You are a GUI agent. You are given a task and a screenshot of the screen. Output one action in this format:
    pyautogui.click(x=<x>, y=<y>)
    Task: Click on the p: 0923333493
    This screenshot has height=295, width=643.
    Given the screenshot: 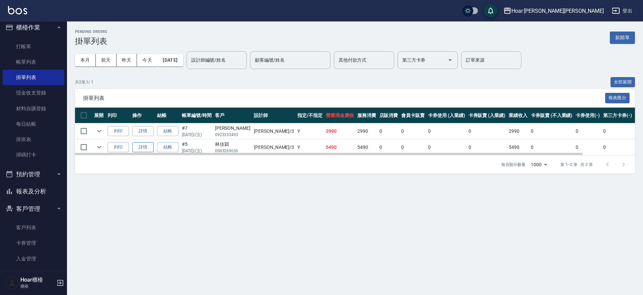 What is the action you would take?
    pyautogui.click(x=233, y=135)
    